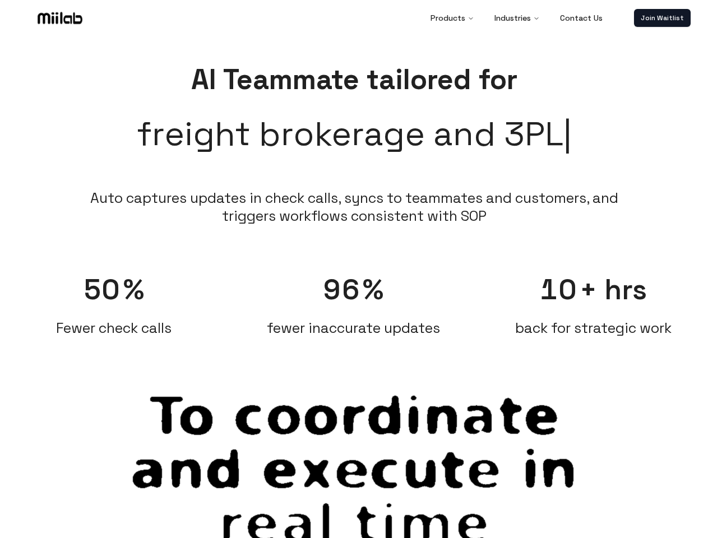  What do you see at coordinates (342, 290) in the screenshot?
I see `span: 96` at bounding box center [342, 290].